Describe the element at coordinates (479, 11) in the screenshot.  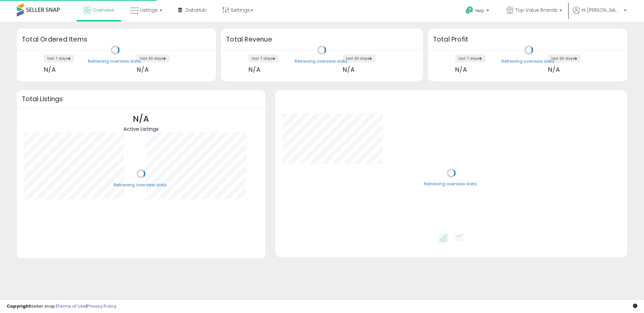
I see `span: Help` at that location.